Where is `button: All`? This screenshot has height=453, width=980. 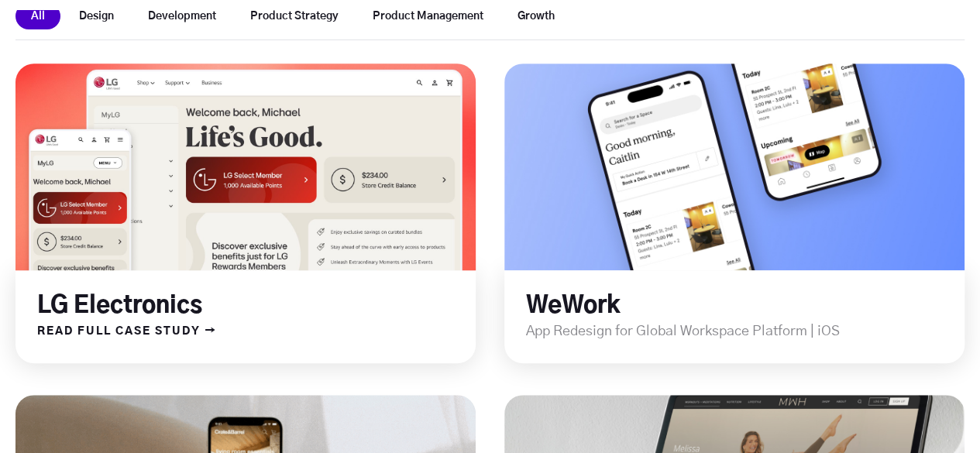 button: All is located at coordinates (38, 16).